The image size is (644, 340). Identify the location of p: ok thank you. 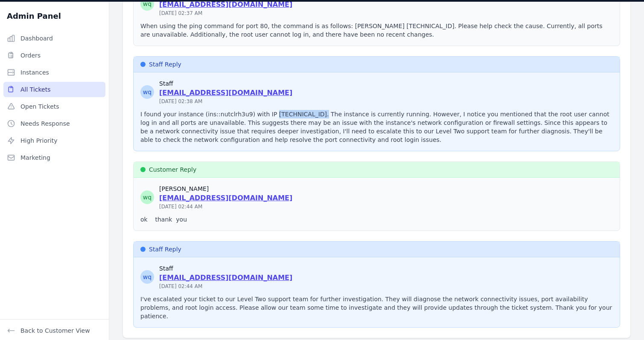
(376, 219).